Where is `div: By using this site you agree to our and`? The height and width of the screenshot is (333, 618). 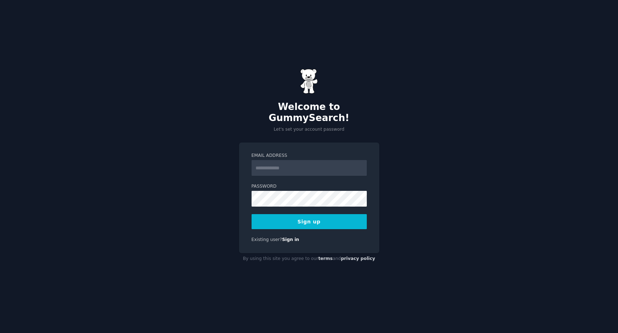 div: By using this site you agree to our and is located at coordinates (309, 259).